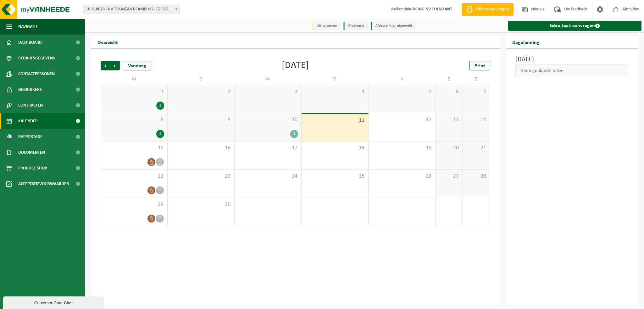 This screenshot has height=309, width=644. What do you see at coordinates (28, 27) in the screenshot?
I see `span: Navigatie` at bounding box center [28, 27].